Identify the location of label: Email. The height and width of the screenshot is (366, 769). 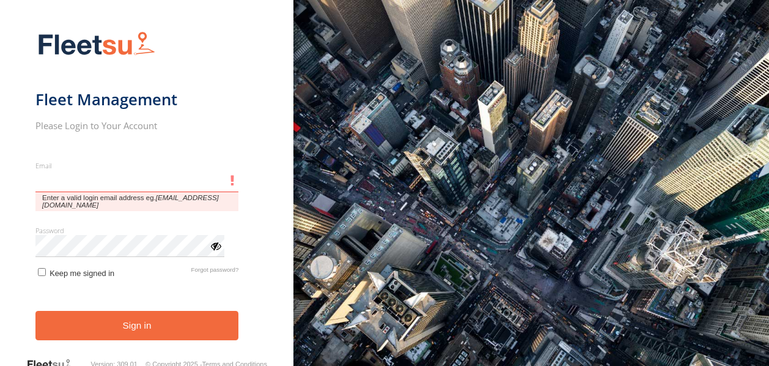
(137, 165).